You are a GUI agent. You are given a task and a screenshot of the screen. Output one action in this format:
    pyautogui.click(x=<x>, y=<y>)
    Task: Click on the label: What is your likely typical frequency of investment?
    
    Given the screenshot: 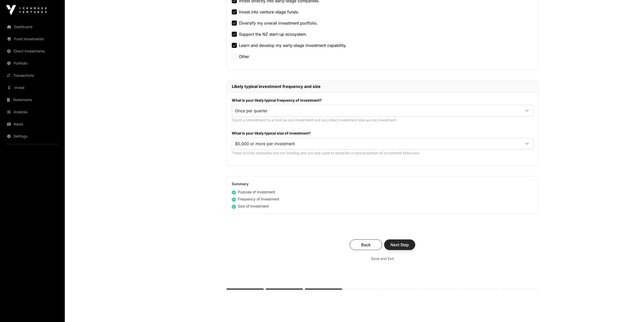 What is the action you would take?
    pyautogui.click(x=382, y=100)
    